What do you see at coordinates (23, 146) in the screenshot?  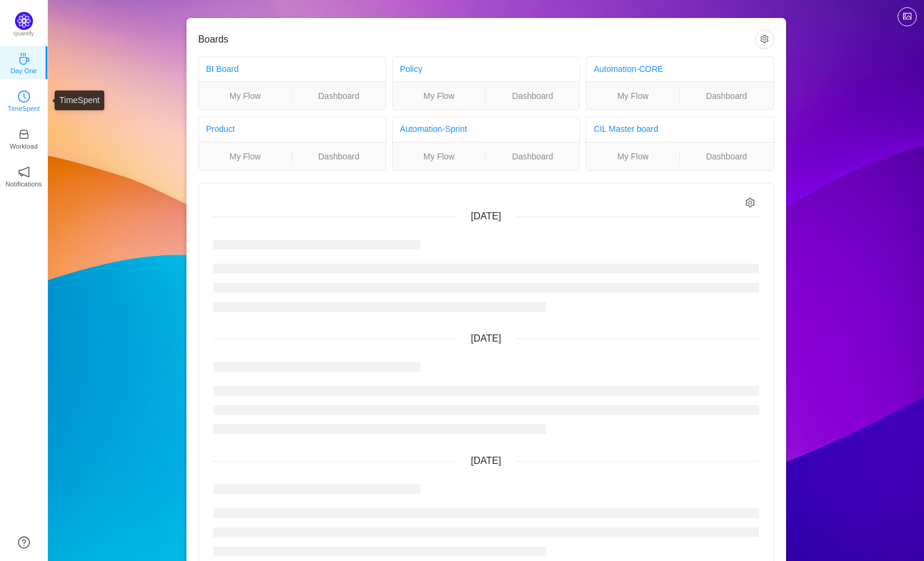 I see `p: Workload` at bounding box center [23, 146].